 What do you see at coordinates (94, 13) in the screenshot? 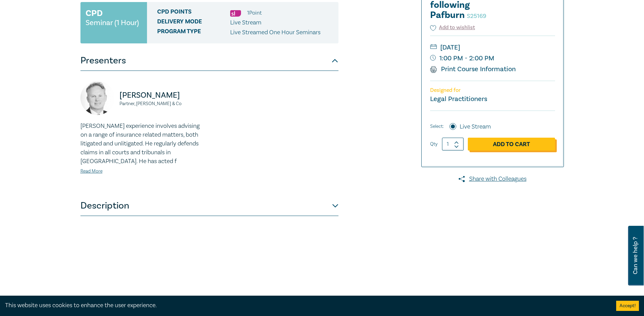
I see `h3: CPD` at bounding box center [94, 13].